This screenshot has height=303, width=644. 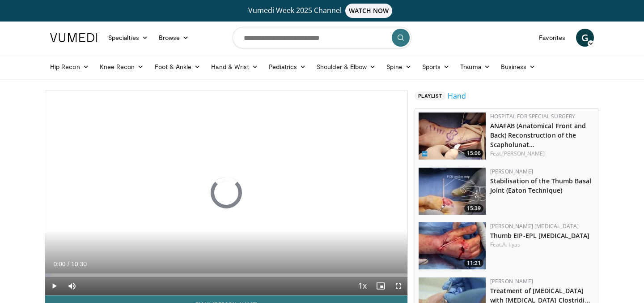 I want to click on a: Trauma, so click(x=475, y=67).